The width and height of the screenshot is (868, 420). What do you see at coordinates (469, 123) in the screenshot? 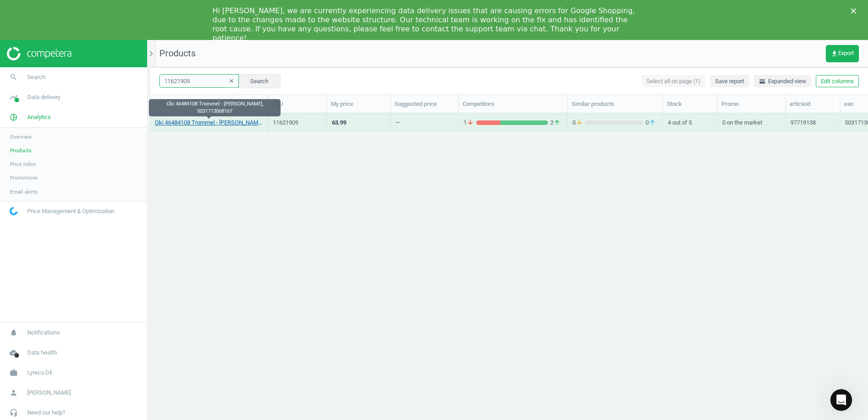
I see `span: 1` at bounding box center [469, 123].